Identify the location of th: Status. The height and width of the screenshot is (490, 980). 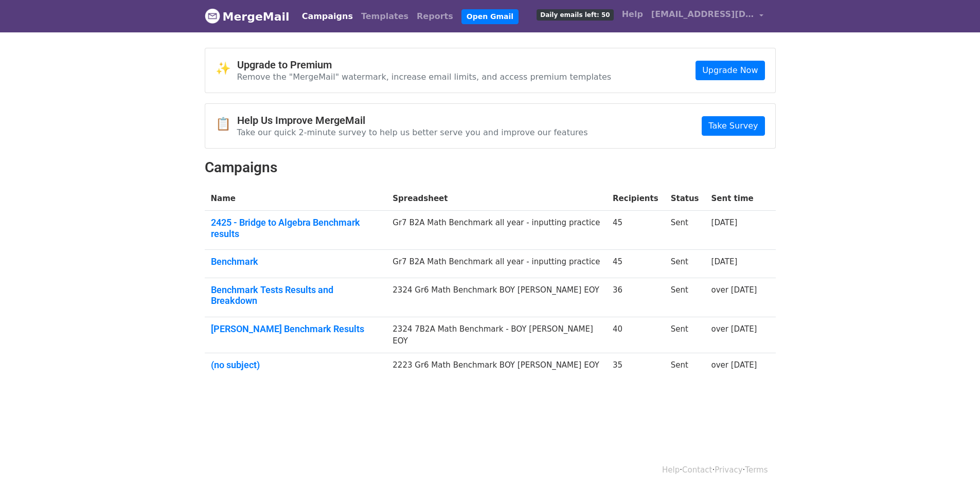
(685, 198).